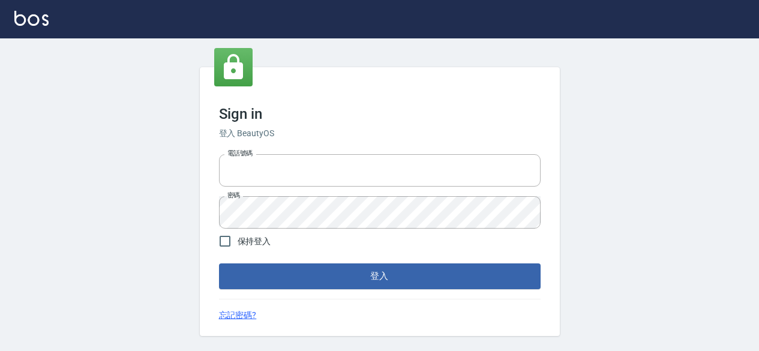 Image resolution: width=759 pixels, height=351 pixels. Describe the element at coordinates (240, 153) in the screenshot. I see `label: 電話號碼` at that location.